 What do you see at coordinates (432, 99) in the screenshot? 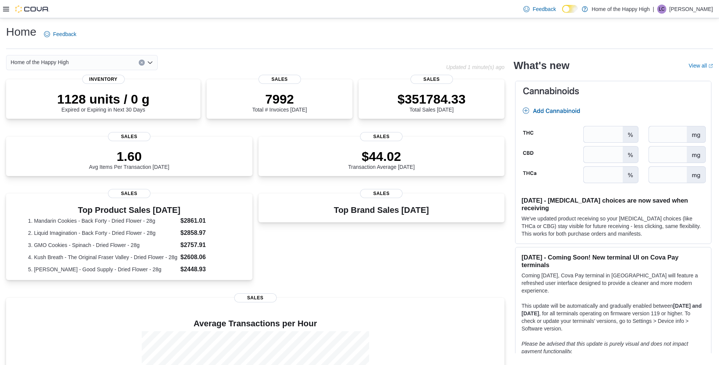
I see `p: $351784.33` at bounding box center [432, 99].